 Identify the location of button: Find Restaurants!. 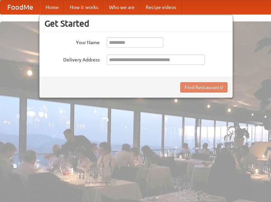
(204, 87).